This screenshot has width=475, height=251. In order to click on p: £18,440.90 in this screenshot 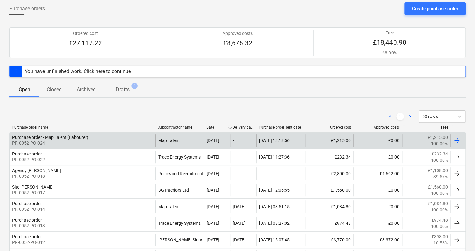, I will do `click(390, 43)`.